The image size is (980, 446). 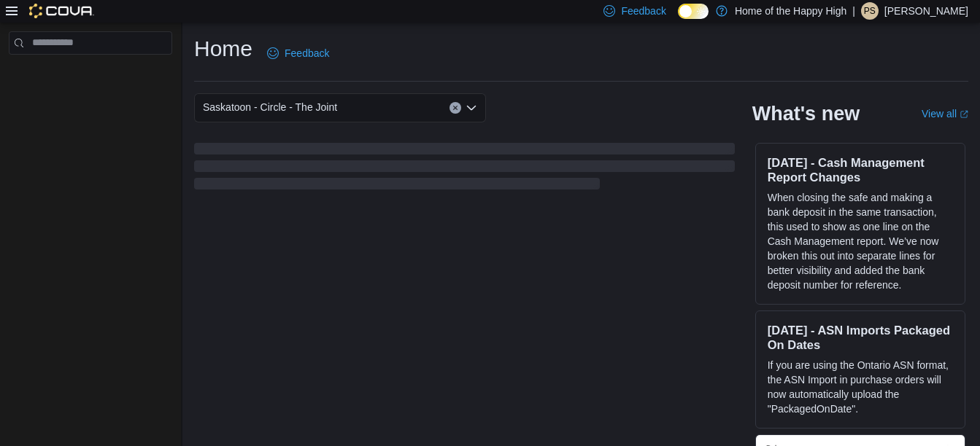 I want to click on span: PS, so click(x=869, y=11).